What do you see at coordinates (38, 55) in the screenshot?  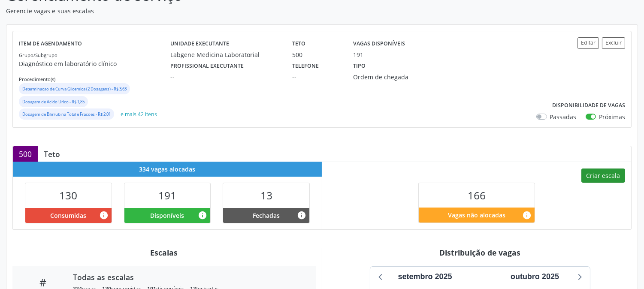 I see `small: Grupo/Subgrupo` at bounding box center [38, 55].